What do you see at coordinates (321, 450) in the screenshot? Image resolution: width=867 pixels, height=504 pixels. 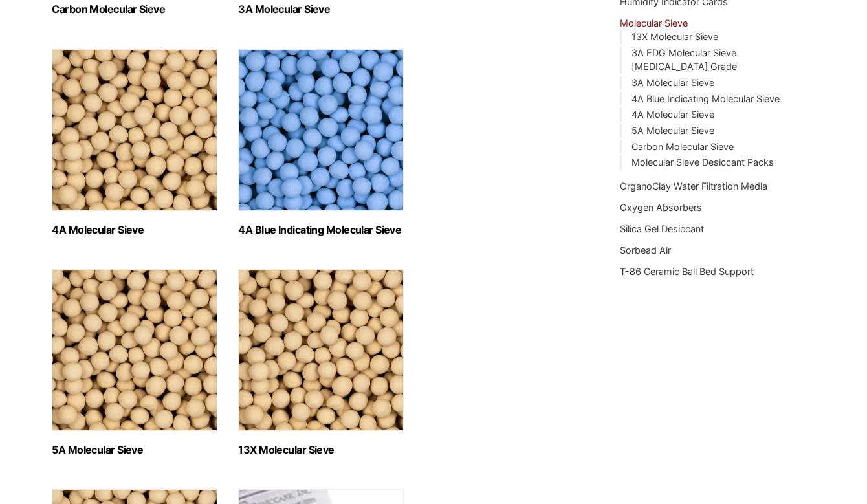 I see `h2: 13X Molecular Sieve` at bounding box center [321, 450].